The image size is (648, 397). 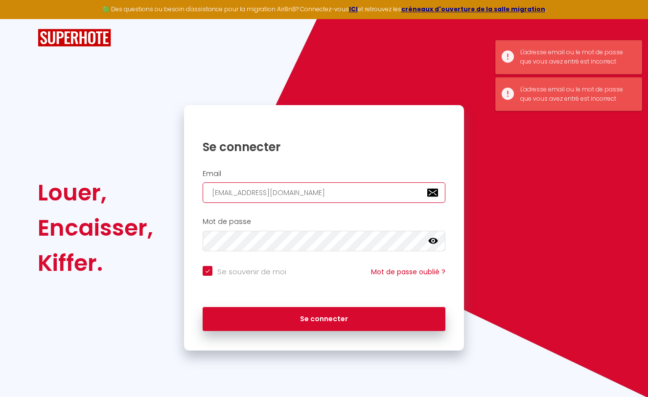 I want to click on strong: ICI, so click(x=353, y=9).